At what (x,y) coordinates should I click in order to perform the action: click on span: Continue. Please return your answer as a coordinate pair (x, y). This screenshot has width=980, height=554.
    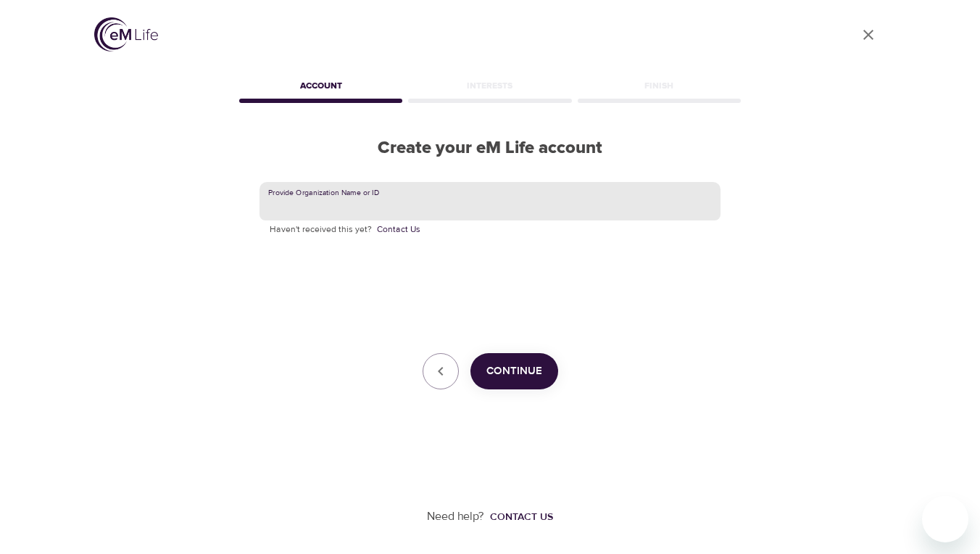
    Looking at the image, I should click on (514, 371).